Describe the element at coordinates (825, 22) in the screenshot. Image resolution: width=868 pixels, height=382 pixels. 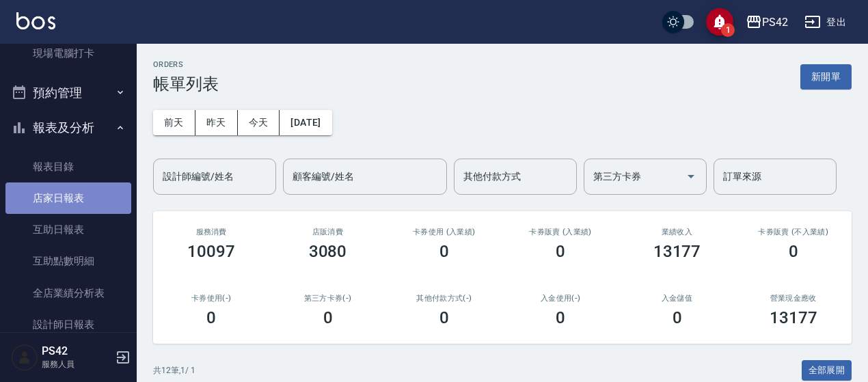
I see `button: 登出` at that location.